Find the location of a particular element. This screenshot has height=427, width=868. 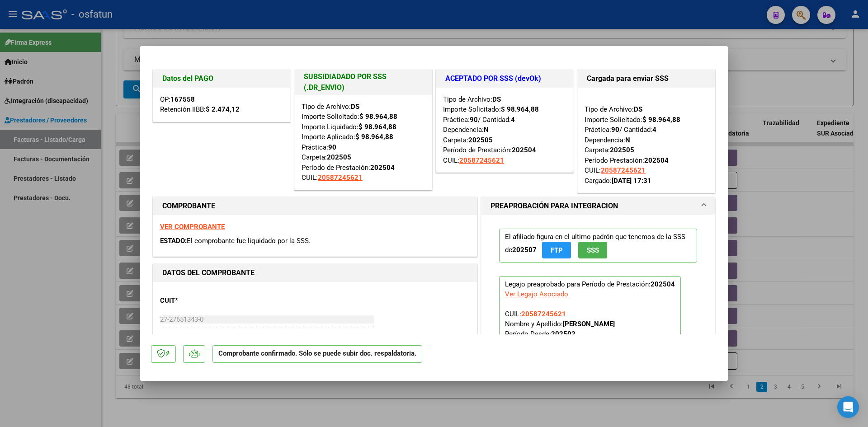

strong: 202507 is located at coordinates (525, 250).